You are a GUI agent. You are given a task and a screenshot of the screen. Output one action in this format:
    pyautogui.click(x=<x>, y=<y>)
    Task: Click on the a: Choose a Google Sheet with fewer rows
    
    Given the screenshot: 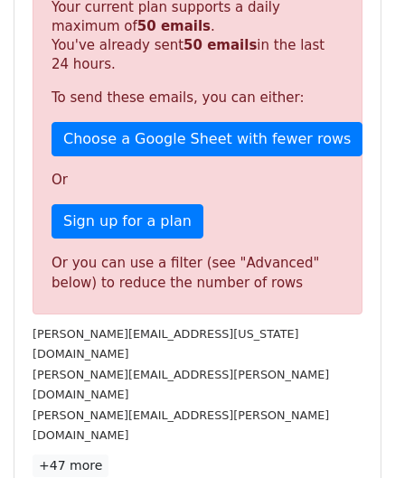 What is the action you would take?
    pyautogui.click(x=207, y=139)
    